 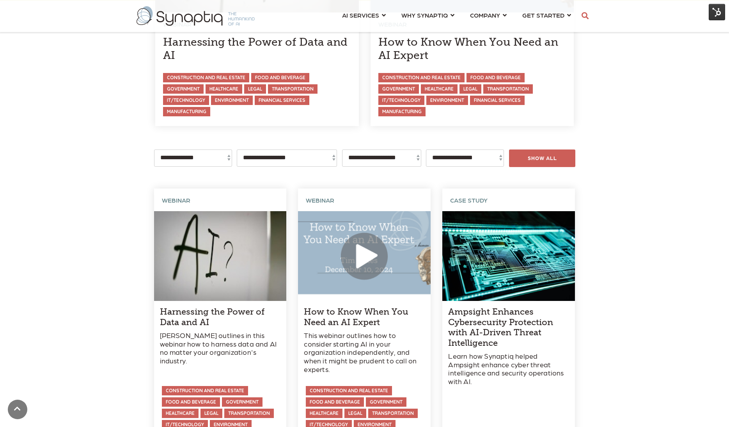 I want to click on nav: menu, so click(x=457, y=16).